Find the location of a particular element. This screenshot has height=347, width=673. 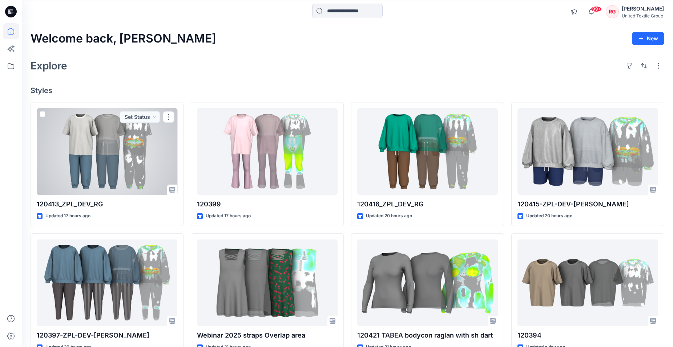

button: New is located at coordinates (648, 39).